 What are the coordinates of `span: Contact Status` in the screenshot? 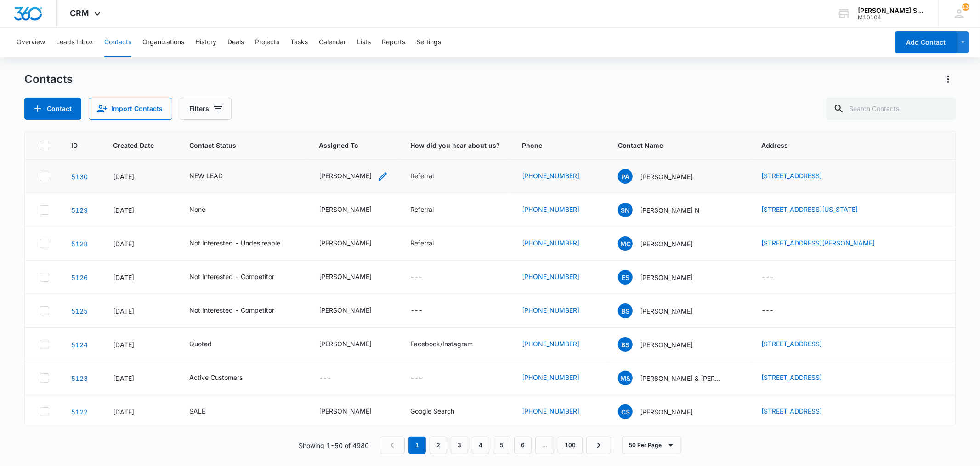 It's located at (236, 145).